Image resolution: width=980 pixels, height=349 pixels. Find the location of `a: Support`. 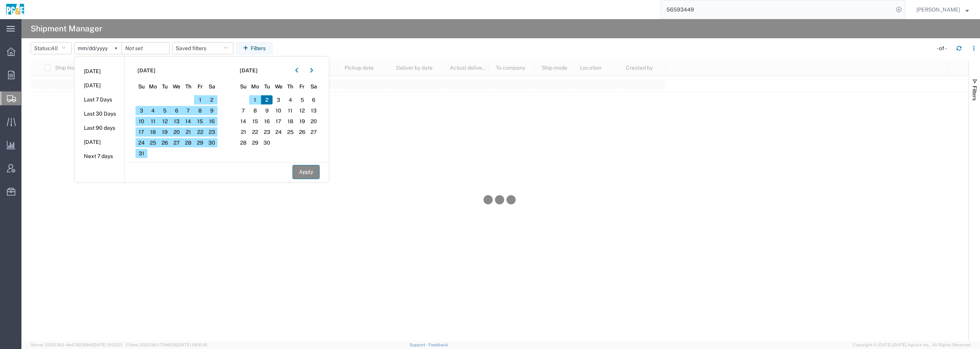

a: Support is located at coordinates (419, 345).